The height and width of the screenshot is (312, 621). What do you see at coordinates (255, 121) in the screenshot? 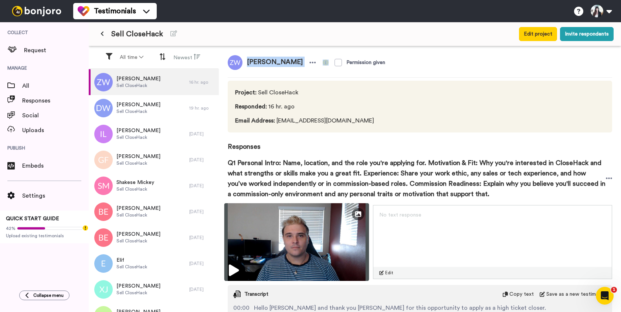
I see `span: Email Address :` at bounding box center [255, 121].